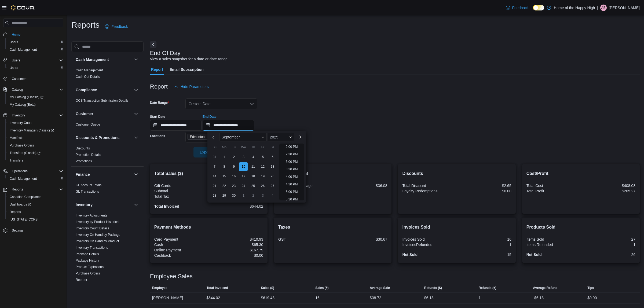 The width and height of the screenshot is (644, 308). Describe the element at coordinates (108, 190) in the screenshot. I see `div: Finance` at that location.